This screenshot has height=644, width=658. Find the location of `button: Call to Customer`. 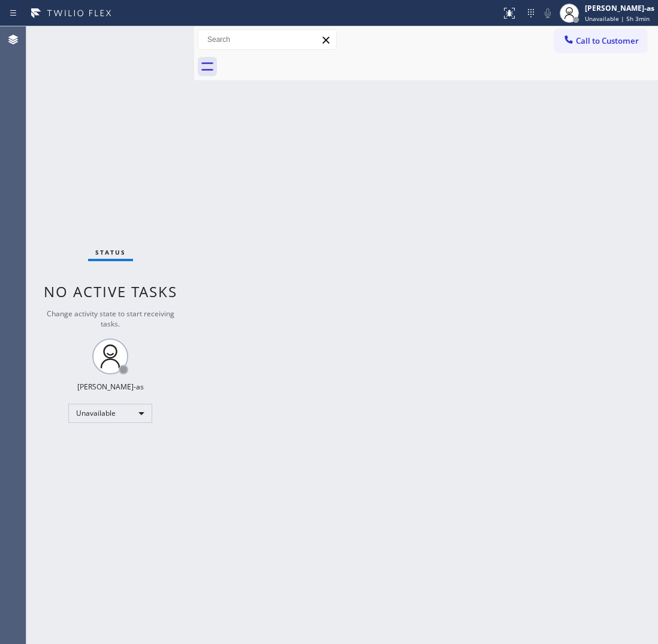

button: Call to Customer is located at coordinates (600, 41).